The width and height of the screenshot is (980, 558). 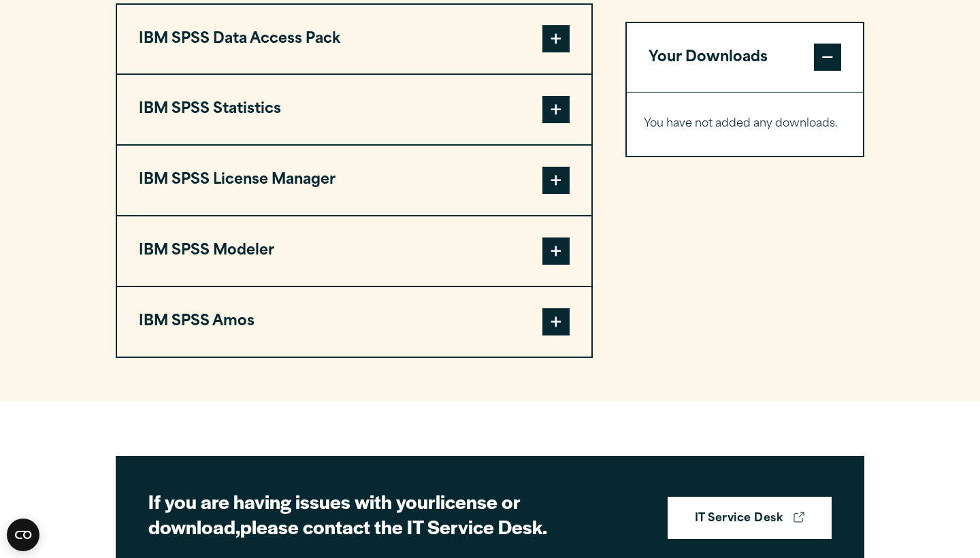 I want to click on button: IBM SPSS Amos, so click(x=354, y=322).